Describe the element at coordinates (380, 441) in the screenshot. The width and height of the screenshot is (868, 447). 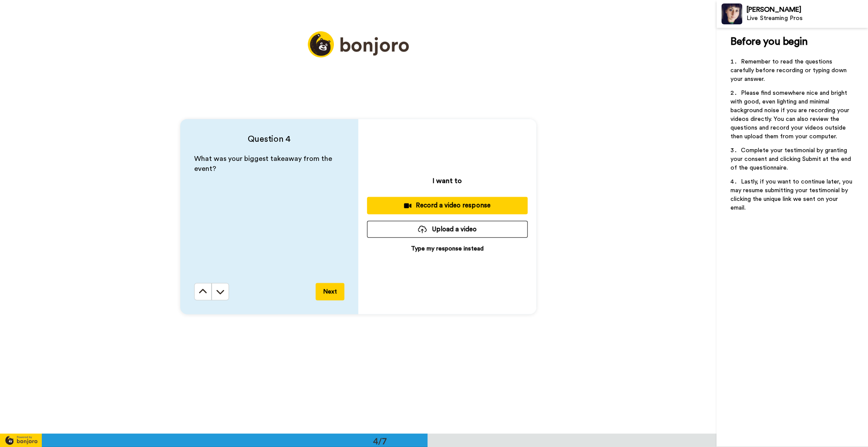
I see `div: 4/7` at that location.